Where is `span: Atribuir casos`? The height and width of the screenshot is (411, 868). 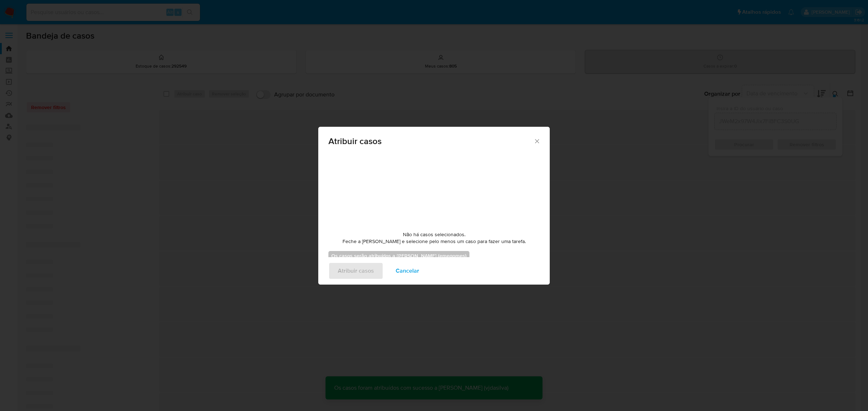 span: Atribuir casos is located at coordinates (431, 141).